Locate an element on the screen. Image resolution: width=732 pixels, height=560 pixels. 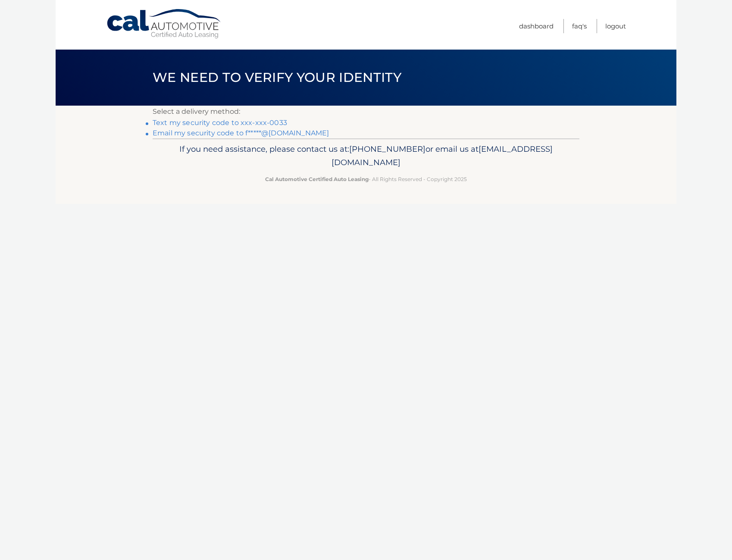
p: - All Rights Reserved - Copyright 2025 is located at coordinates (366, 179).